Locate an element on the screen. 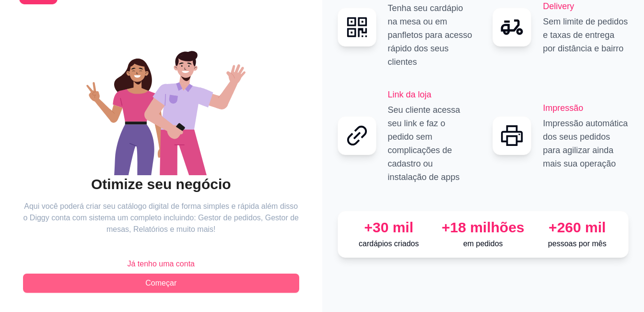  span: Já tenho uma conta is located at coordinates (160, 264).